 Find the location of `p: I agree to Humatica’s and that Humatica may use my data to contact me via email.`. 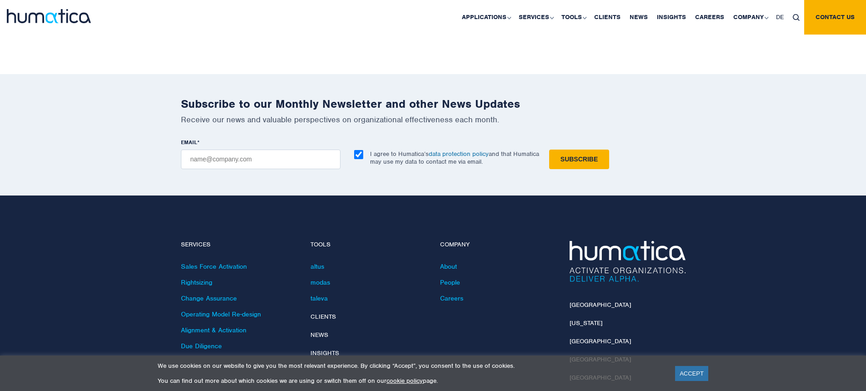

p: I agree to Humatica’s and that Humatica may use my data to contact me via email. is located at coordinates (454, 158).